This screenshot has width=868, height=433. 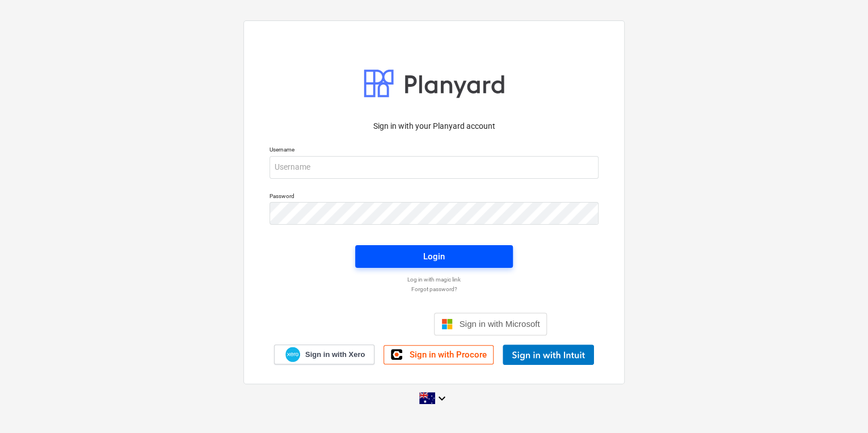 What do you see at coordinates (500, 324) in the screenshot?
I see `span: Sign in with Microsoft` at bounding box center [500, 324].